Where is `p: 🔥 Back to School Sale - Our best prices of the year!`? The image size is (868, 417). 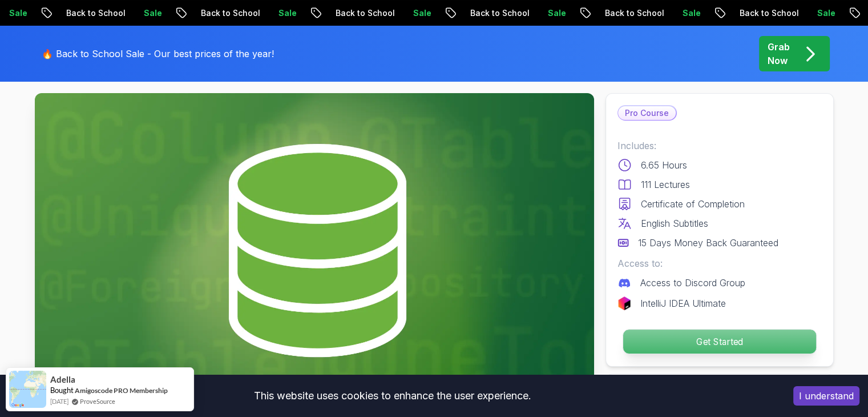
p: 🔥 Back to School Sale - Our best prices of the year! is located at coordinates (157, 54).